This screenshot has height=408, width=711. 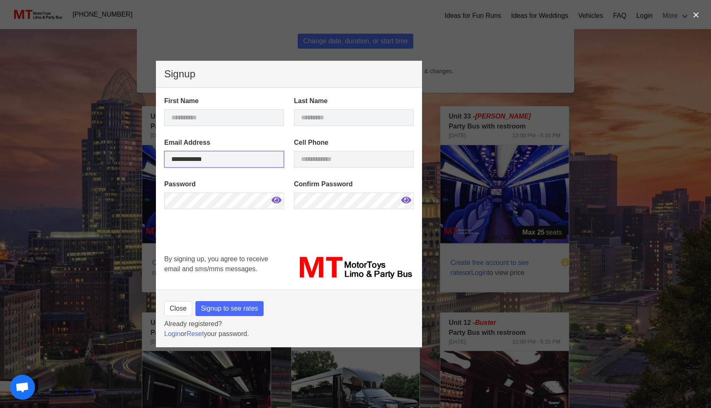 I want to click on p: or your password., so click(x=289, y=334).